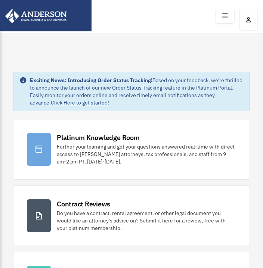 This screenshot has width=263, height=268. I want to click on div: Further your learning and get your questions answered real-time with direct access to [PERSON_NAM..., so click(146, 154).